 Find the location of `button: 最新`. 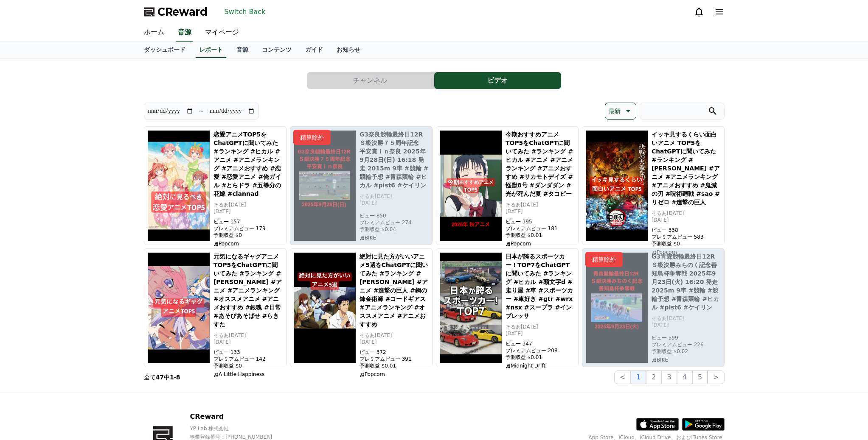

button: 最新 is located at coordinates (621, 111).